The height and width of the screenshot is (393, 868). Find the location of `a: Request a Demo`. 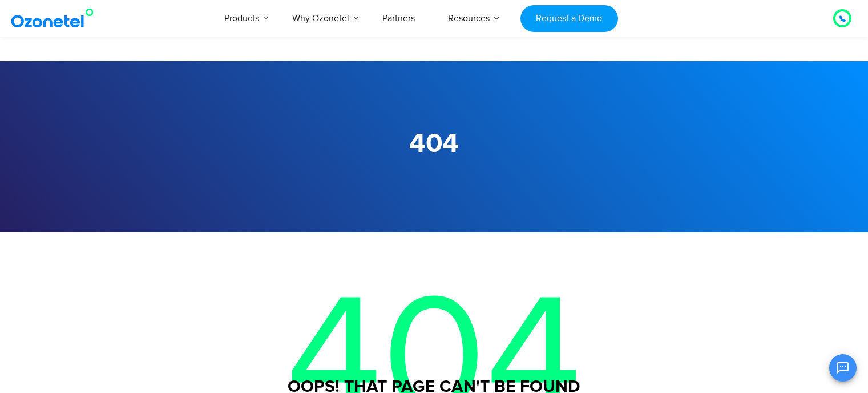

a: Request a Demo is located at coordinates (569, 18).